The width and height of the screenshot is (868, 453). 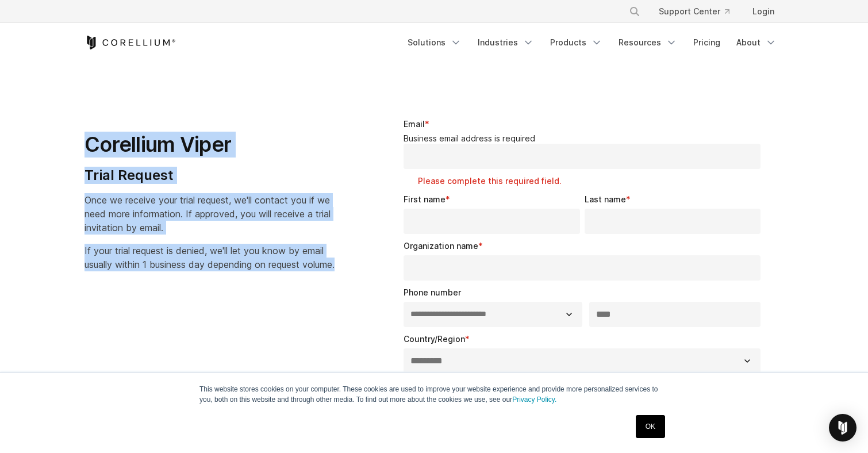 What do you see at coordinates (635, 12) in the screenshot?
I see `button: Search` at bounding box center [635, 12].